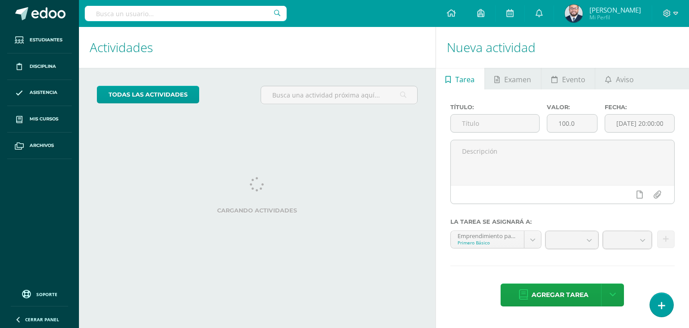 The width and height of the screenshot is (689, 328). I want to click on span: Evento, so click(574, 79).